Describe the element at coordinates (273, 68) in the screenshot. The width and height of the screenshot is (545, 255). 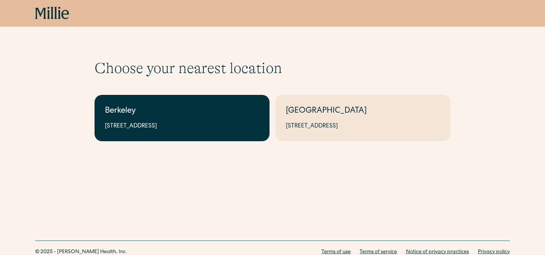
I see `h1: Choose your nearest location` at that location.